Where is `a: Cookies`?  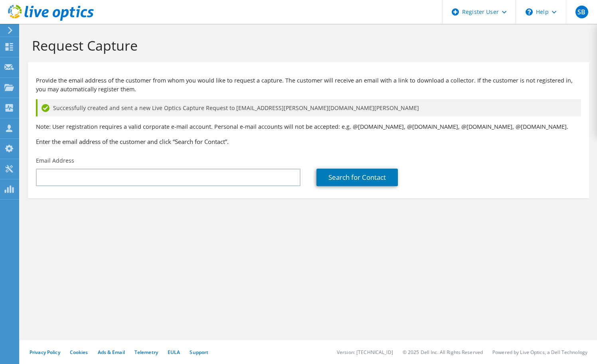 a: Cookies is located at coordinates (79, 352).